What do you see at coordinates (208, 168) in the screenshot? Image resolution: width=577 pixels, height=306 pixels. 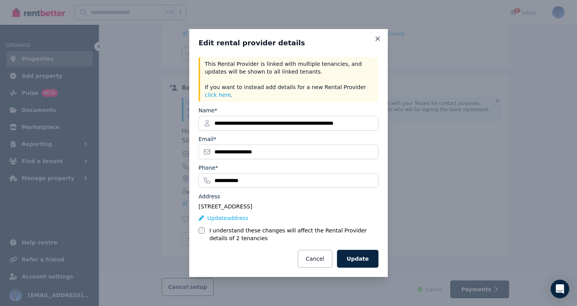 I see `label: Phone*` at bounding box center [208, 168].